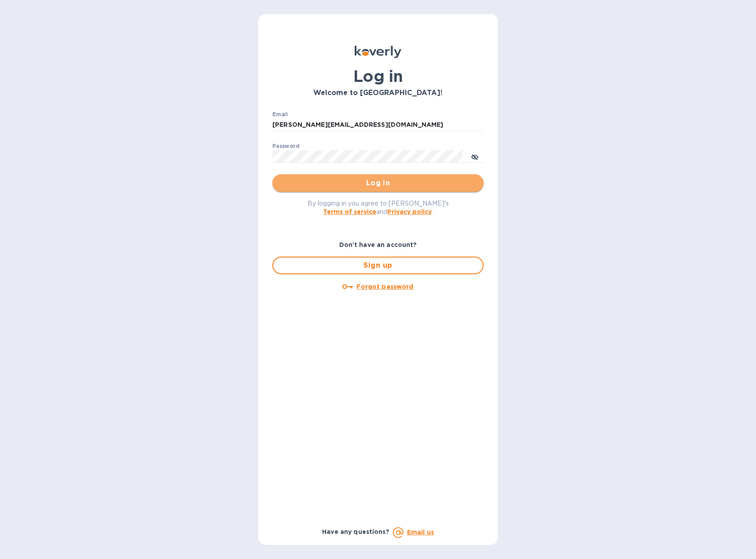 The width and height of the screenshot is (756, 559). I want to click on b: Privacy policy, so click(409, 212).